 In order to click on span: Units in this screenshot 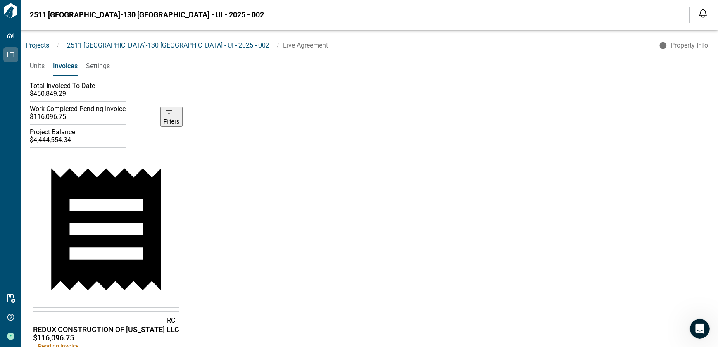, I will do `click(37, 66)`.